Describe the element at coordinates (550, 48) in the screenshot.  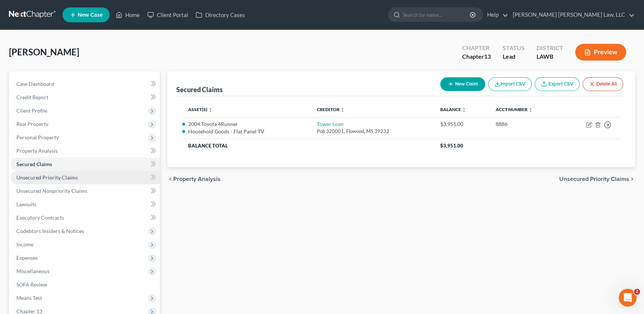
I see `div: District` at that location.